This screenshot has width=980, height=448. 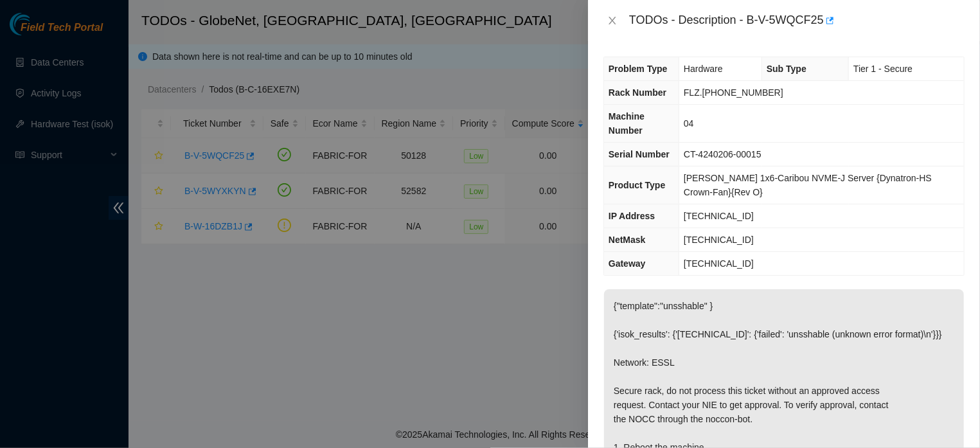 I want to click on span: Gateway, so click(x=627, y=264).